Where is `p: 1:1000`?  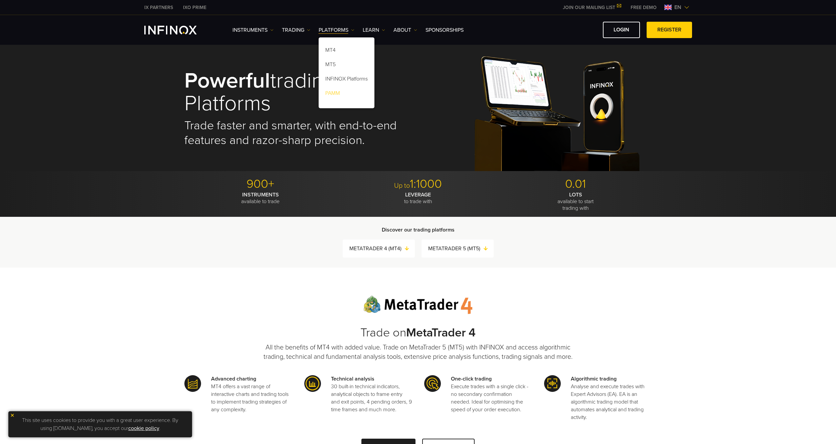 p: 1:1000 is located at coordinates (418, 184).